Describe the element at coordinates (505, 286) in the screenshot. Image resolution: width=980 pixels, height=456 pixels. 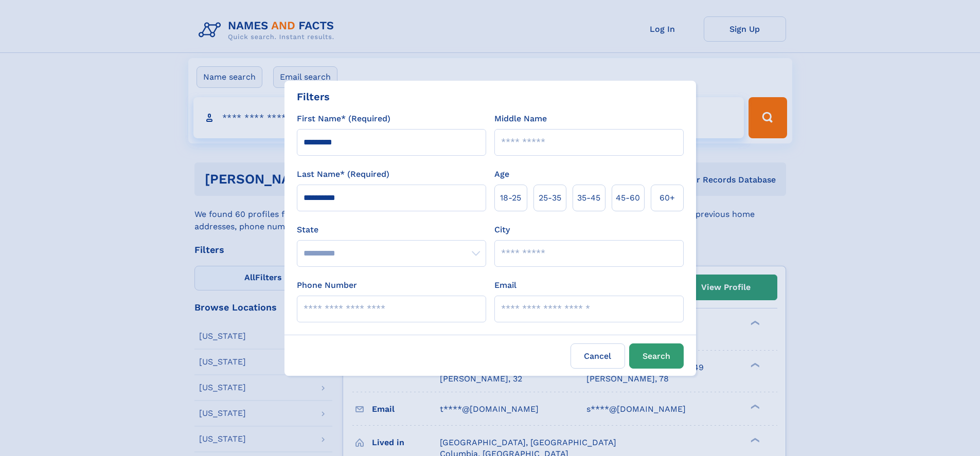
I see `label: Email` at that location.